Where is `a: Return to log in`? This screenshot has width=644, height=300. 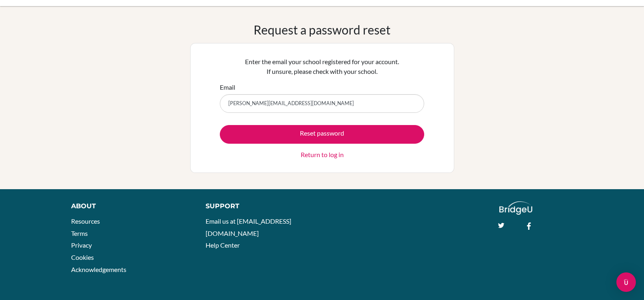
a: Return to log in is located at coordinates (322, 154).